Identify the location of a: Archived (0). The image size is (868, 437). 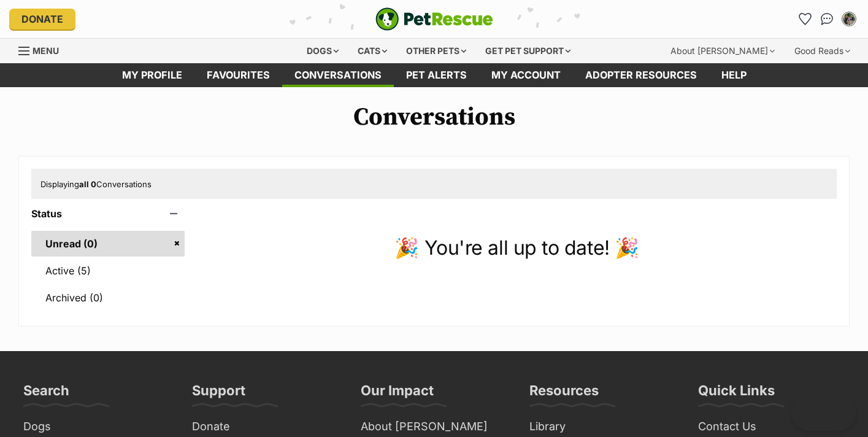
(108, 298).